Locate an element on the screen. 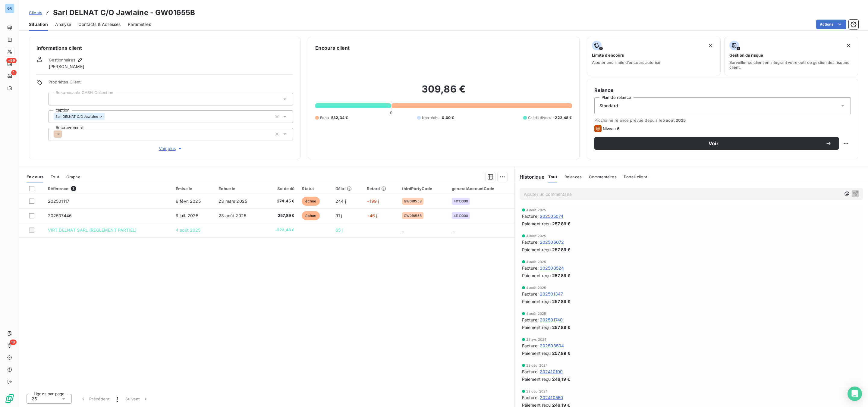  span: Non-échu is located at coordinates (430, 118).